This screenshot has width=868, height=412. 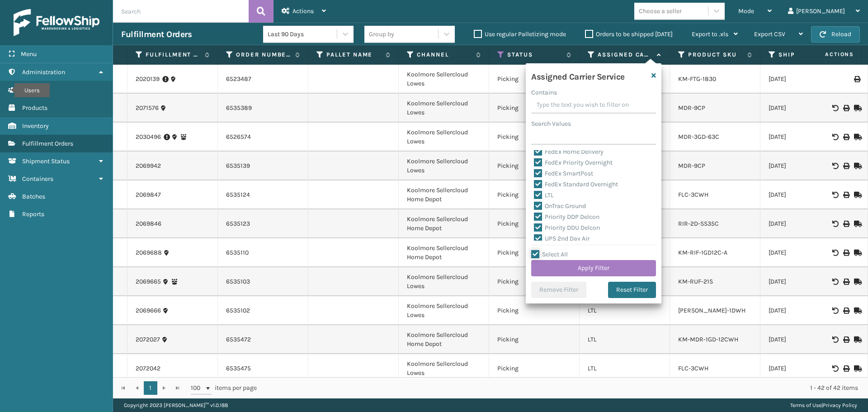 I want to click on a: 2069665, so click(x=149, y=282).